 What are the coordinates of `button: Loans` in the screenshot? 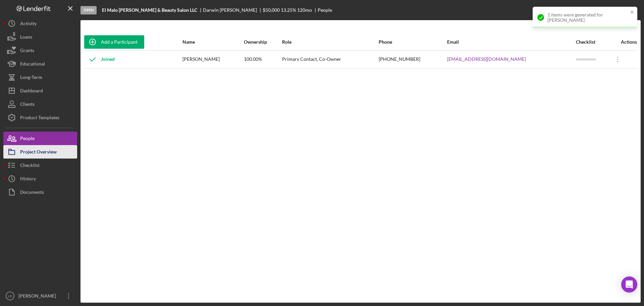 It's located at (40, 37).